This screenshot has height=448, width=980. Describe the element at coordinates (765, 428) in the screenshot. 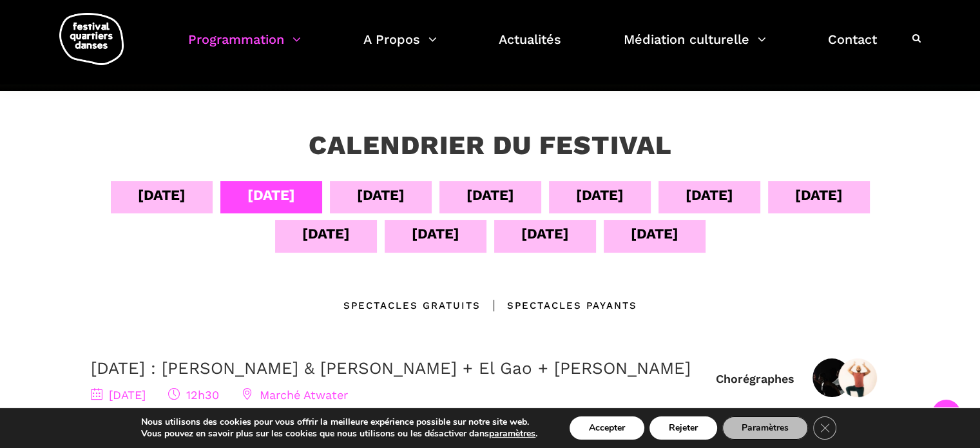

I see `button: Paramètres` at that location.